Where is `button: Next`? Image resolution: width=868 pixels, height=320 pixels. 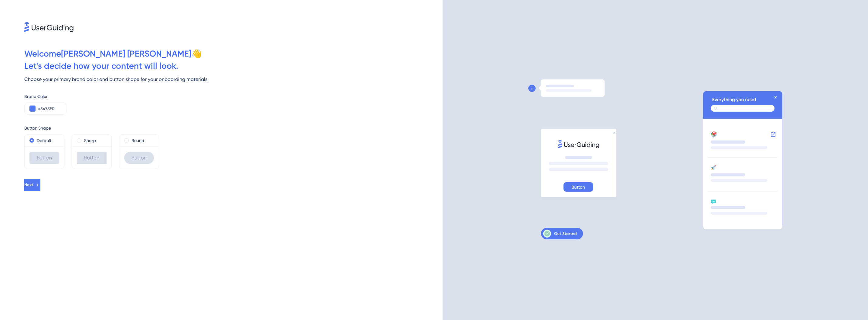
button: Next is located at coordinates (32, 185).